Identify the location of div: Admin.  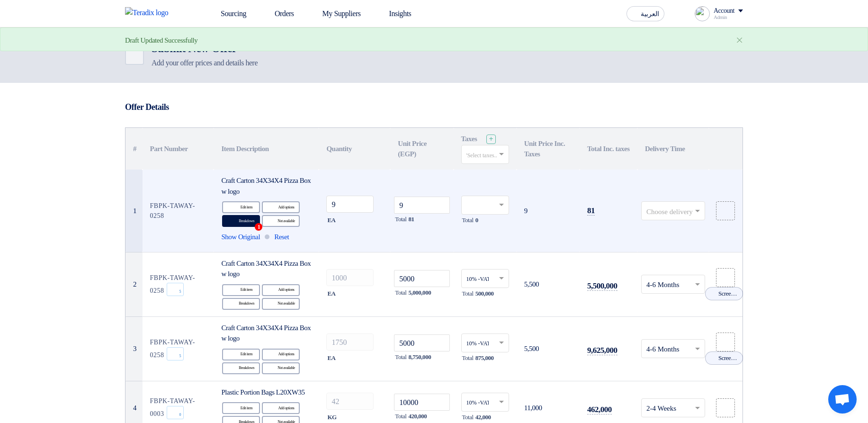
(728, 17).